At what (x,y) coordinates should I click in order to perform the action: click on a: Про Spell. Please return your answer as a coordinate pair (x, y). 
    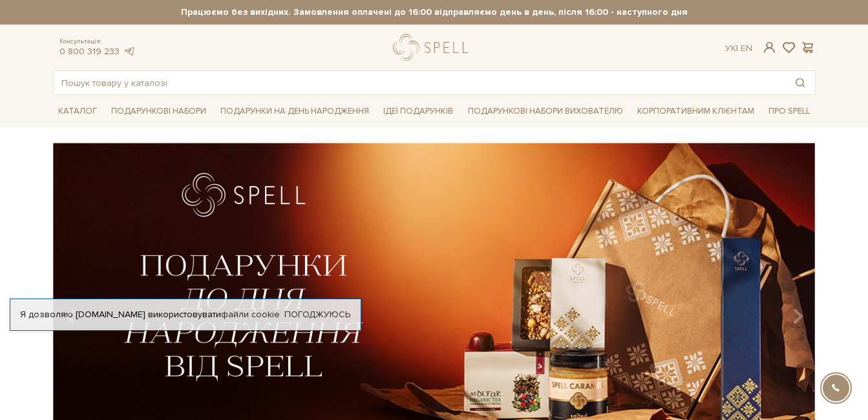
    Looking at the image, I should click on (789, 111).